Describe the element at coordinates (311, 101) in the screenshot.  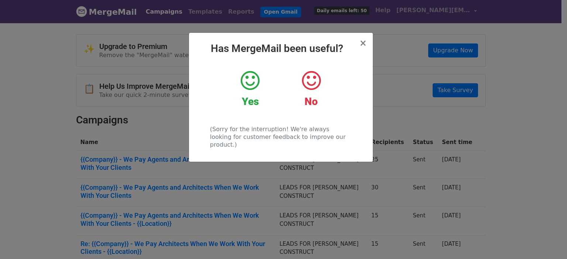
I see `strong: No` at that location.